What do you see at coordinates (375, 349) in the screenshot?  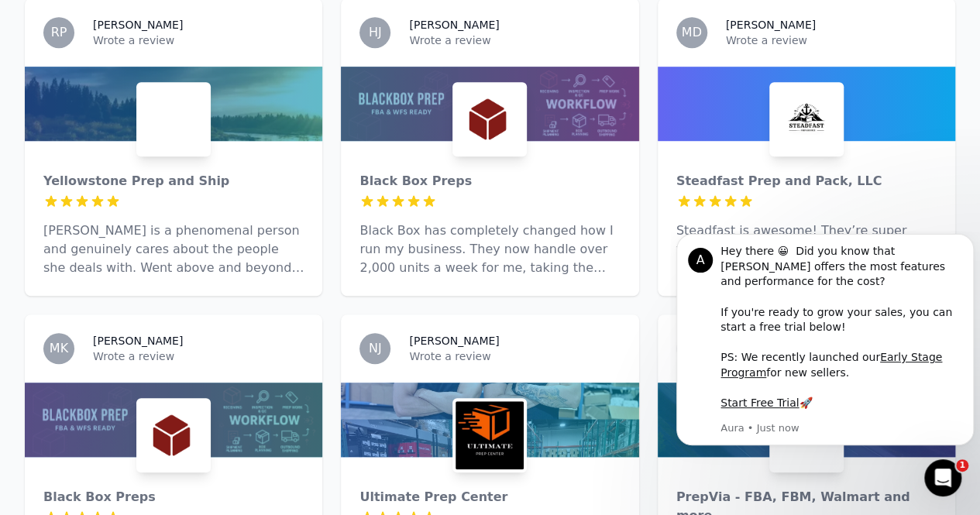 I see `span: NJ` at bounding box center [375, 349].